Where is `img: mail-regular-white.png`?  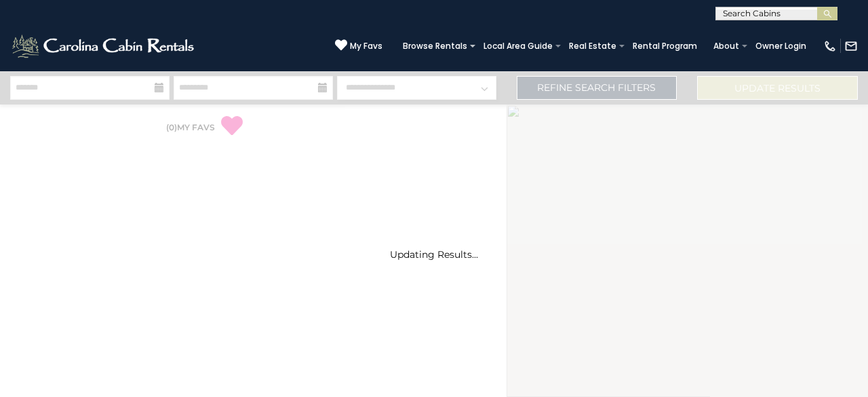
img: mail-regular-white.png is located at coordinates (850, 46).